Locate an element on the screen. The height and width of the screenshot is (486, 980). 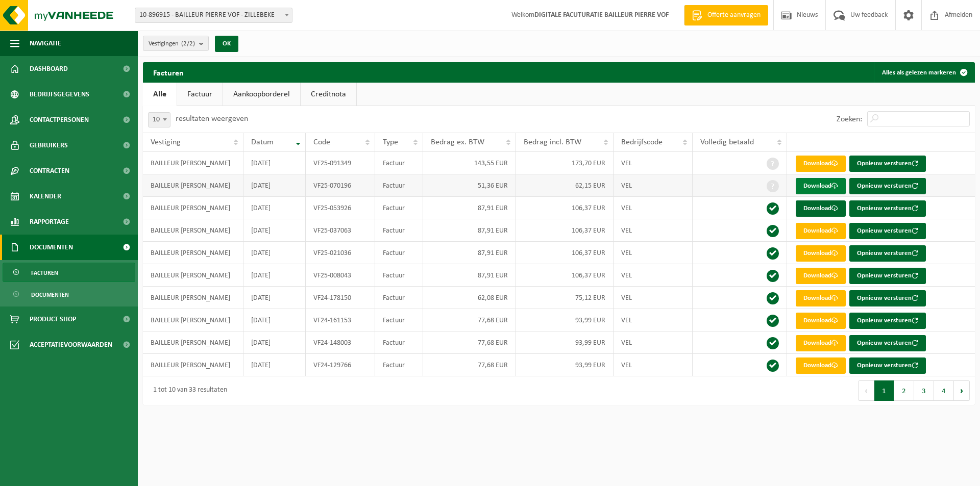
span: Type is located at coordinates (391, 143).